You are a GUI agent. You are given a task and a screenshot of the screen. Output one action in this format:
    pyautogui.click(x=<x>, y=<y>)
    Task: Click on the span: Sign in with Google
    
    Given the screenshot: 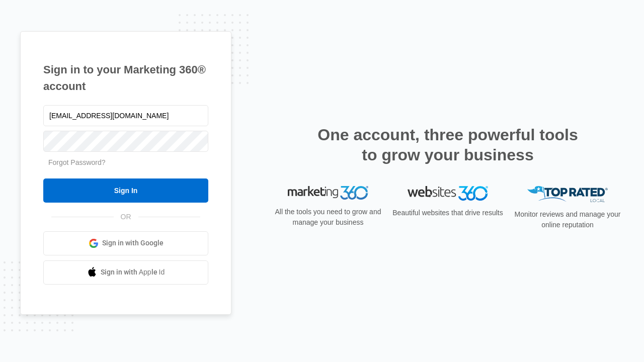 What is the action you would take?
    pyautogui.click(x=133, y=243)
    